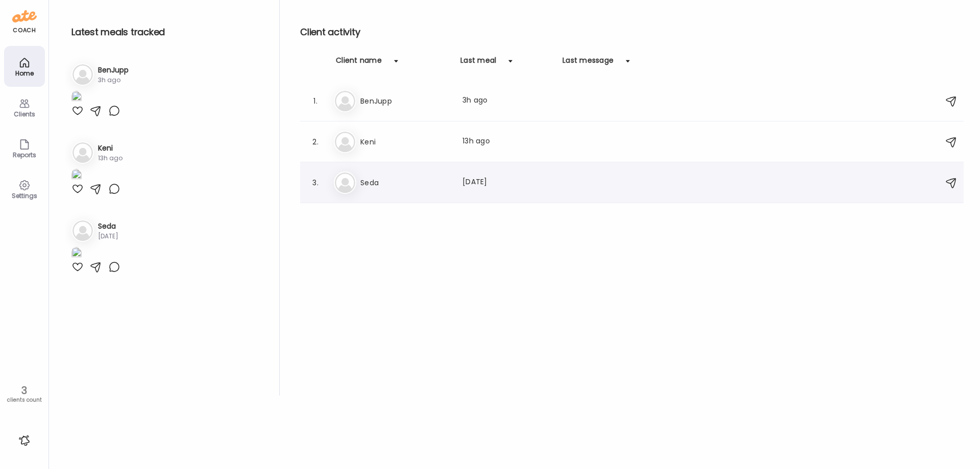 This screenshot has height=469, width=980. What do you see at coordinates (315, 142) in the screenshot?
I see `div: 2.` at bounding box center [315, 142].